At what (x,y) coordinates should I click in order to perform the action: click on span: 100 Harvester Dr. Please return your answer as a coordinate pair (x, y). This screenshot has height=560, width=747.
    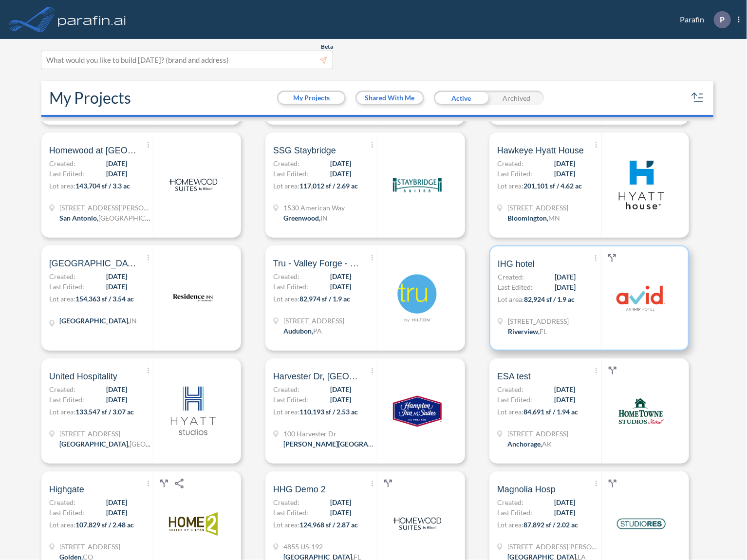
    Looking at the image, I should click on (330, 434).